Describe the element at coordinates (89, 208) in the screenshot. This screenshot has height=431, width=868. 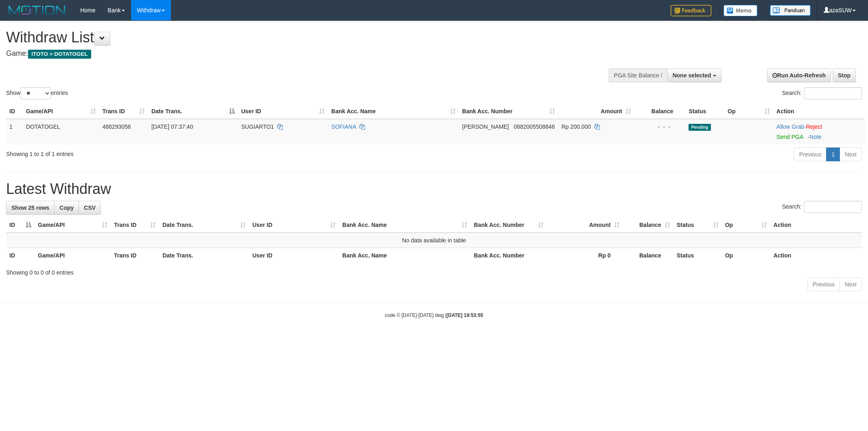
I see `a: CSV` at that location.